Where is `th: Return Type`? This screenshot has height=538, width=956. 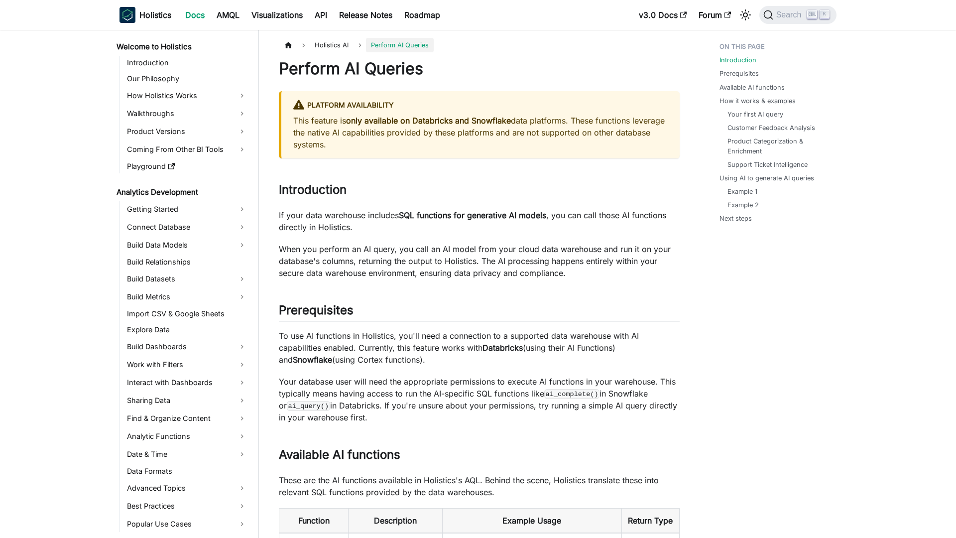
th: Return Type is located at coordinates (650, 521).